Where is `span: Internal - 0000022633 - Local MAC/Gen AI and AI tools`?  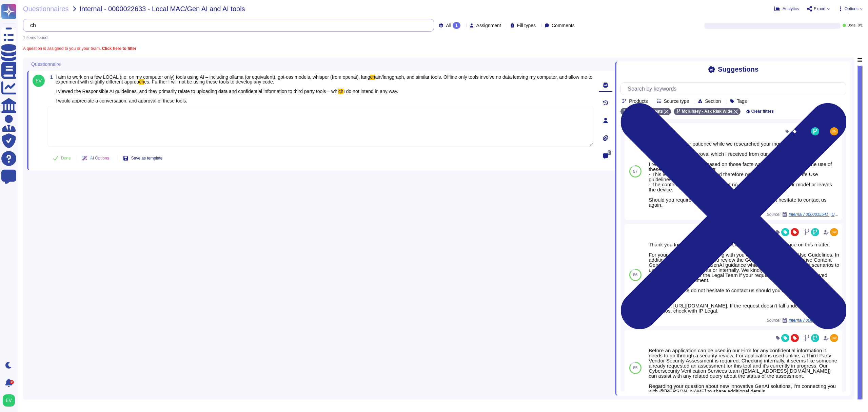 span: Internal - 0000022633 - Local MAC/Gen AI and AI tools is located at coordinates (162, 9).